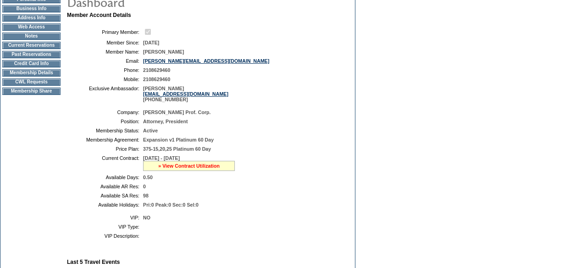 This screenshot has width=580, height=268. I want to click on b: Member Account Details, so click(99, 15).